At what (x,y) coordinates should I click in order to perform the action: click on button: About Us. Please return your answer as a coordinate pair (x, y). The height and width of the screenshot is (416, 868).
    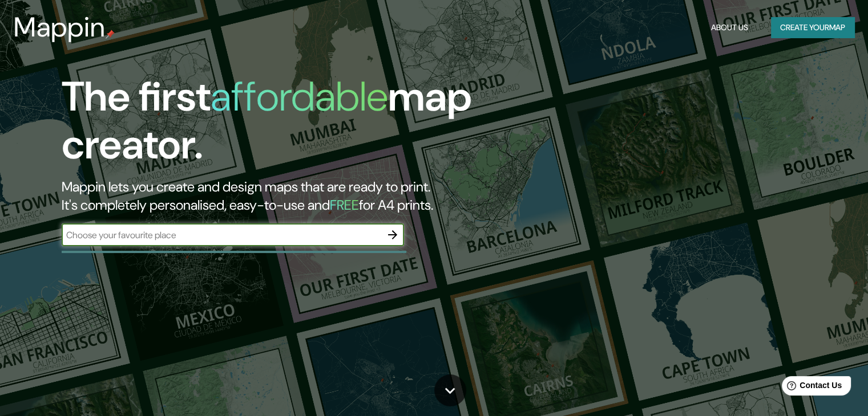
    Looking at the image, I should click on (729, 28).